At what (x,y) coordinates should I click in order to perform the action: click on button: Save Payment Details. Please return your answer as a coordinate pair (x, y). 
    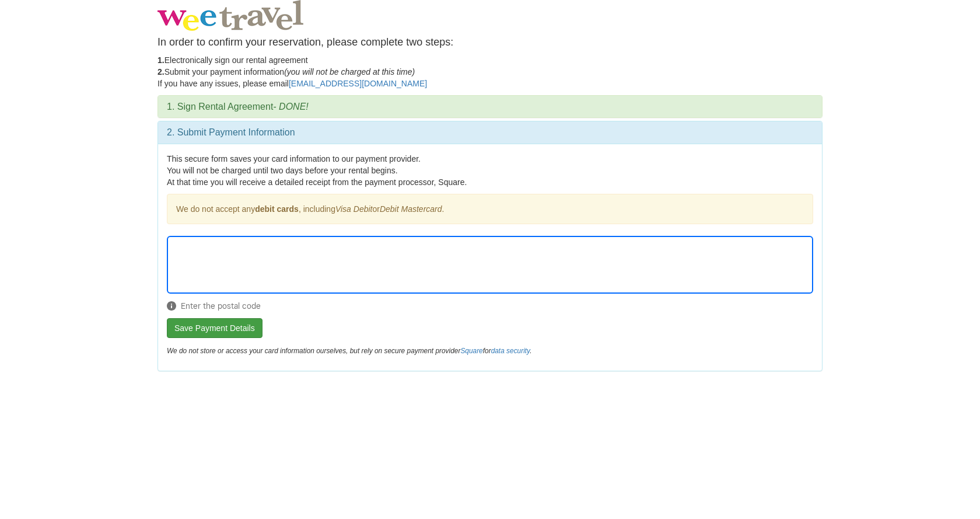
    Looking at the image, I should click on (214, 328).